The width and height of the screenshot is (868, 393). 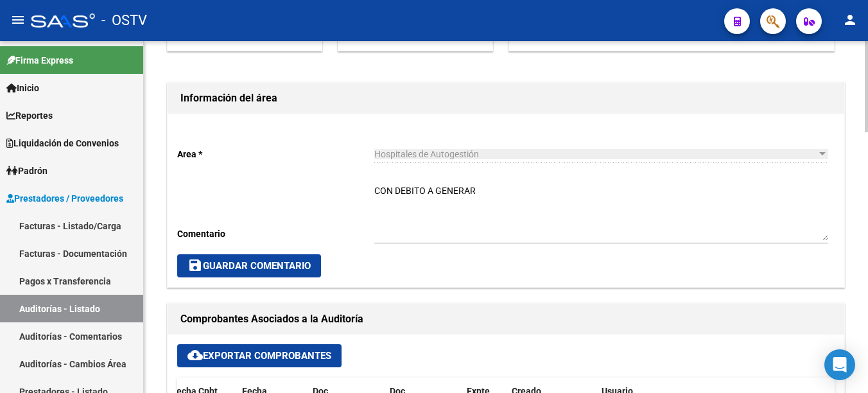 I want to click on mat-icon: save, so click(x=195, y=265).